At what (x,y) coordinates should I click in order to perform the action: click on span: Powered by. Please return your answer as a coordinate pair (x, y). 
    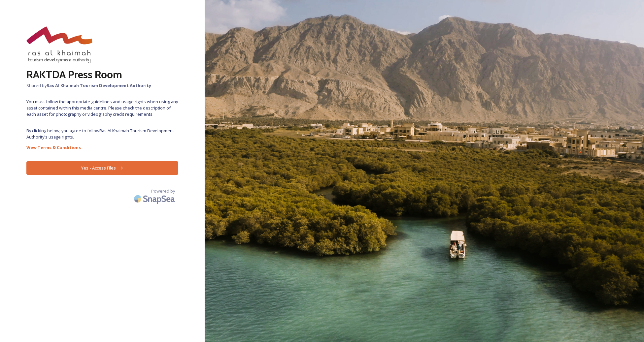
    Looking at the image, I should click on (163, 191).